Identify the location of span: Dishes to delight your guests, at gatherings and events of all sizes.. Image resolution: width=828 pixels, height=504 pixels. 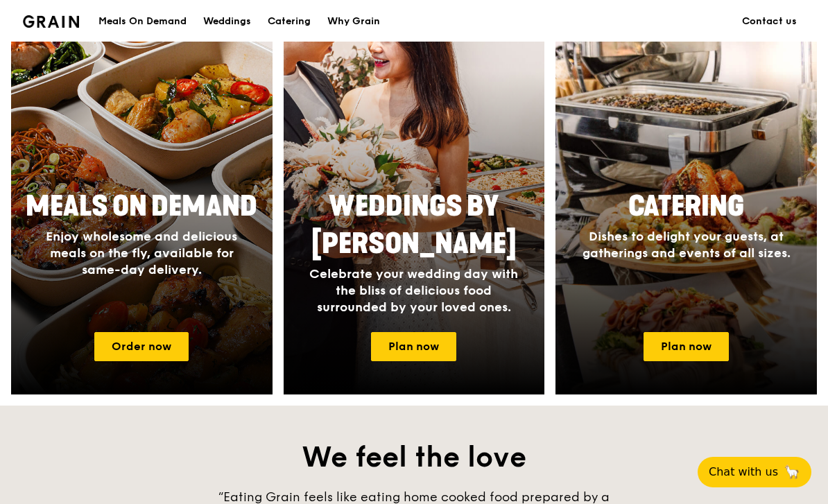
(686, 245).